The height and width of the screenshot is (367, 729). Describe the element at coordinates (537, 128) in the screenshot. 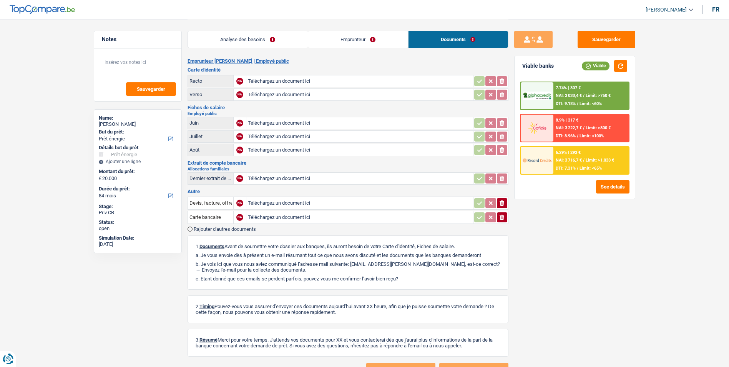

I see `img: Cofidis` at that location.